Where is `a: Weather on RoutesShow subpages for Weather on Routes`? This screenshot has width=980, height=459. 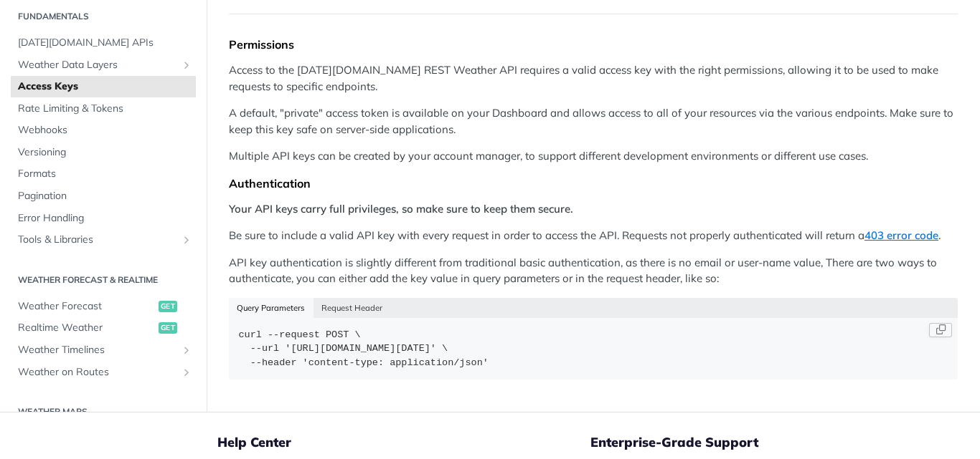
a: Weather on RoutesShow subpages for Weather on Routes is located at coordinates (104, 371).